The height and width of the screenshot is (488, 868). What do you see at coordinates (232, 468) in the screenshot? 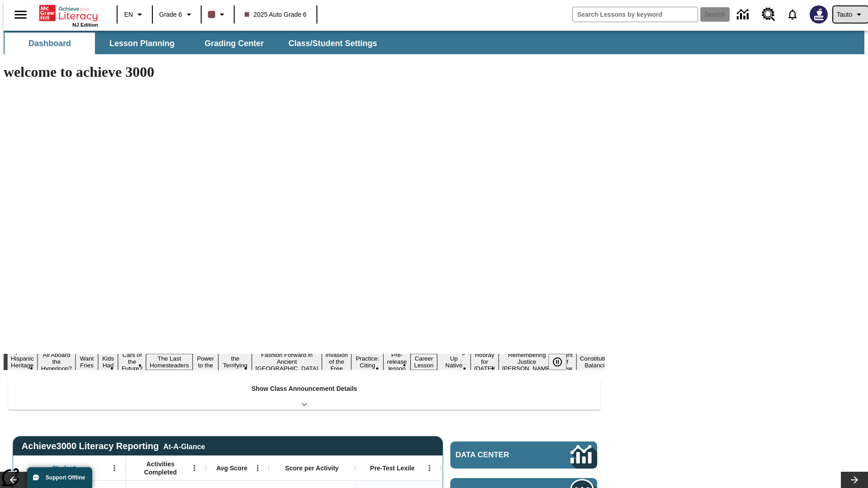
I see `span: Avg Score` at bounding box center [232, 468].